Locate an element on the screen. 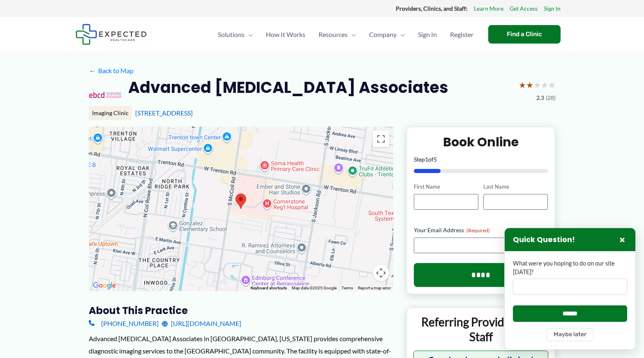 The image size is (644, 358). a: Learn More is located at coordinates (489, 9).